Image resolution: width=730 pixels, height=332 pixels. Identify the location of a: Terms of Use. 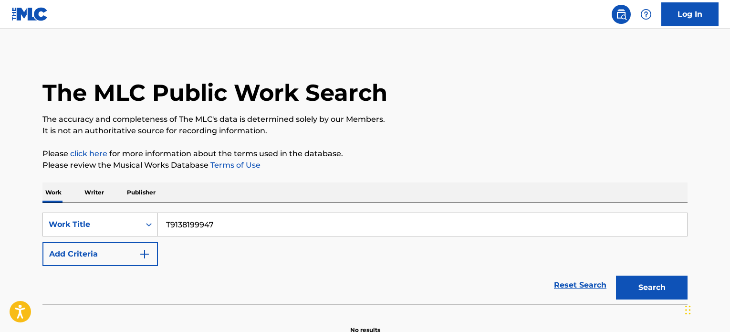
(234, 165).